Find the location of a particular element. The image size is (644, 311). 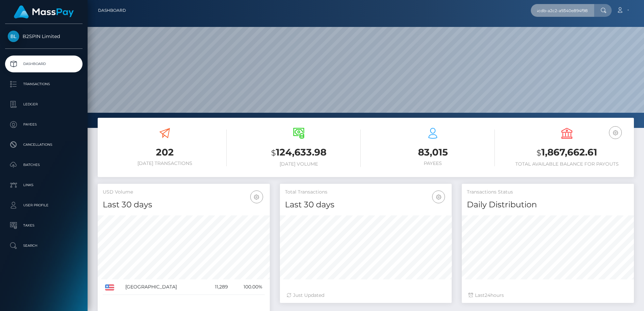

a: Cancellations is located at coordinates (44, 145).